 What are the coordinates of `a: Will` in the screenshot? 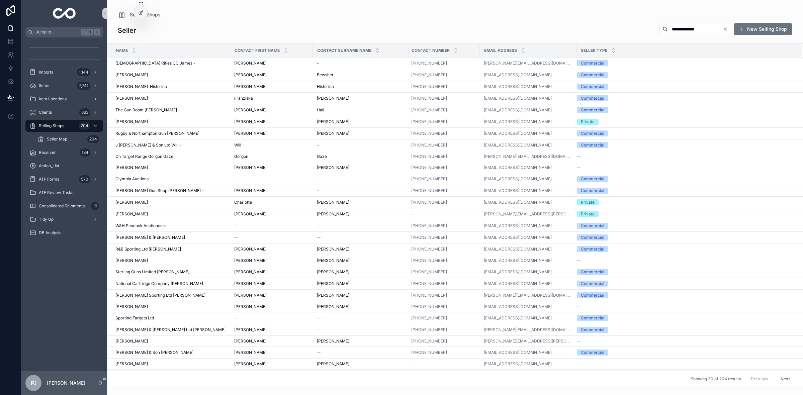 It's located at (271, 145).